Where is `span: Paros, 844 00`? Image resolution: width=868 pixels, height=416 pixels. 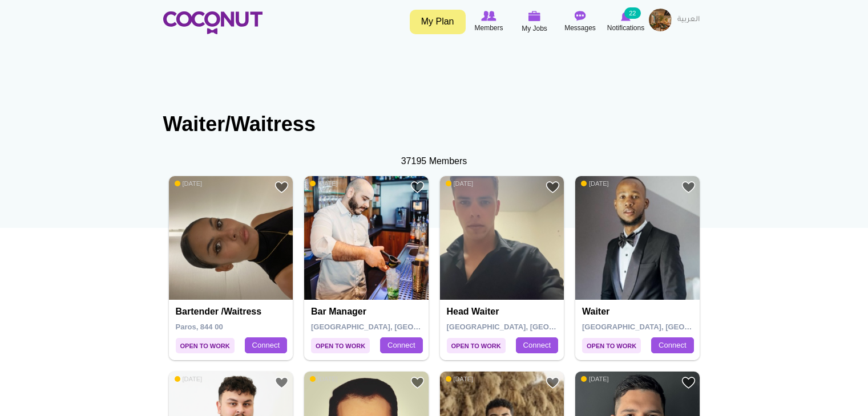 span: Paros, 844 00 is located at coordinates (199, 326).